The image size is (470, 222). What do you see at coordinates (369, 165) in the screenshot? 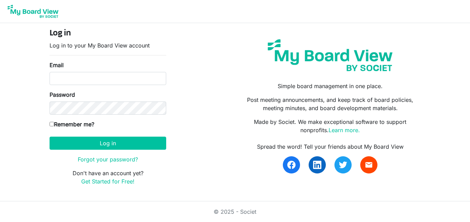
I see `span: email` at bounding box center [369, 165].